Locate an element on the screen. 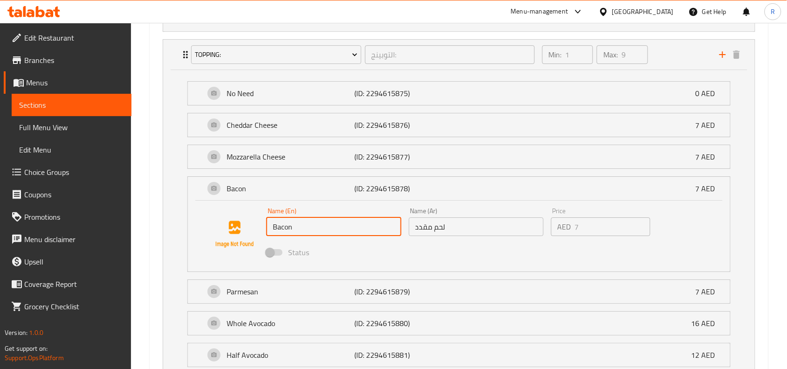  p: 0 AED is located at coordinates (709, 93).